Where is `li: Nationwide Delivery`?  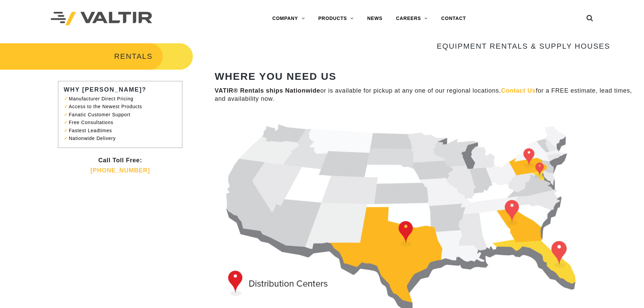
li: Nationwide Delivery is located at coordinates (122, 138).